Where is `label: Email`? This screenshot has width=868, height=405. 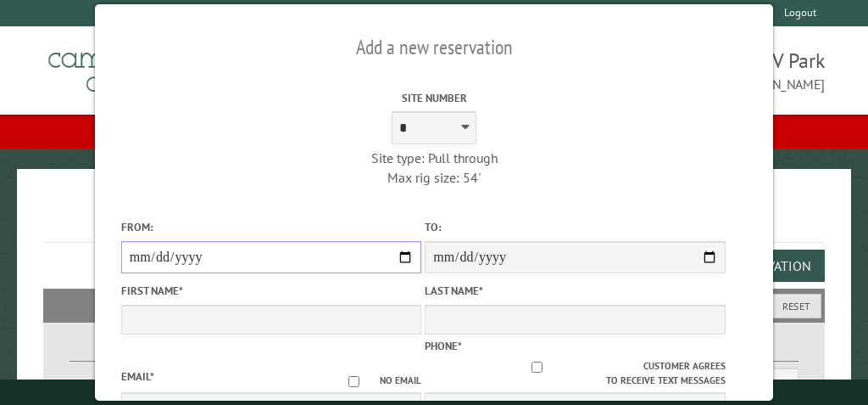
label: Email is located at coordinates (138, 376).